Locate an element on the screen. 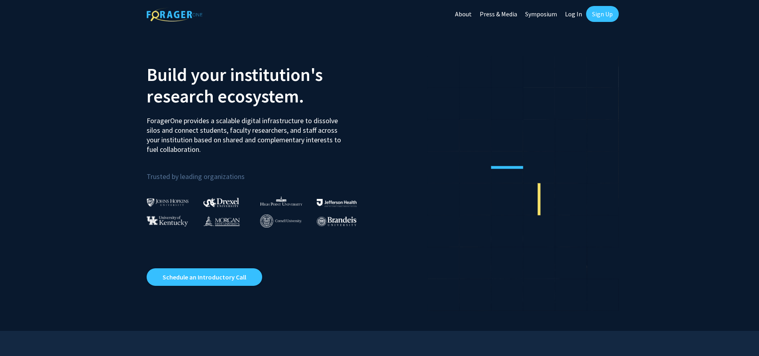 The image size is (759, 356). a: Opens in a new tab is located at coordinates (204, 277).